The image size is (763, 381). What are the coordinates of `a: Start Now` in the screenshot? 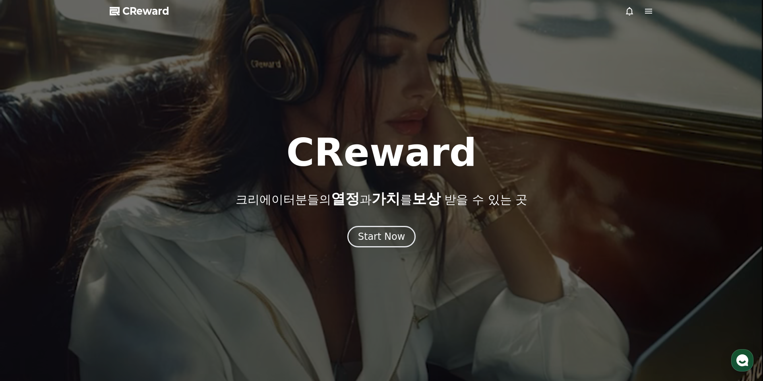 It's located at (382, 237).